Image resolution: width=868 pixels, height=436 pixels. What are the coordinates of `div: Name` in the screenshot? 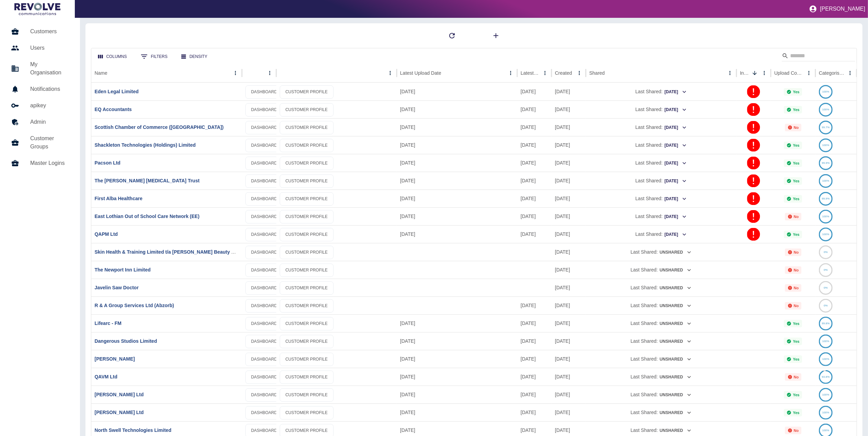 It's located at (101, 73).